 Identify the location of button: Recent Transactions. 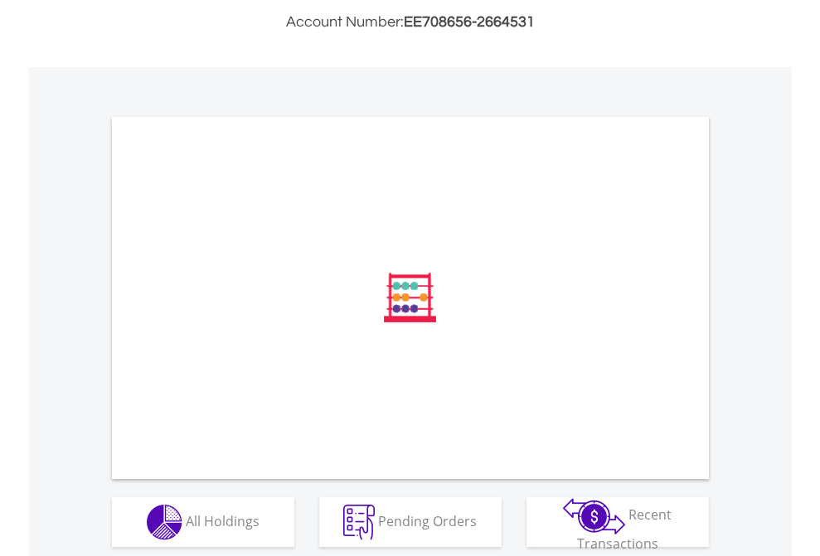
(617, 522).